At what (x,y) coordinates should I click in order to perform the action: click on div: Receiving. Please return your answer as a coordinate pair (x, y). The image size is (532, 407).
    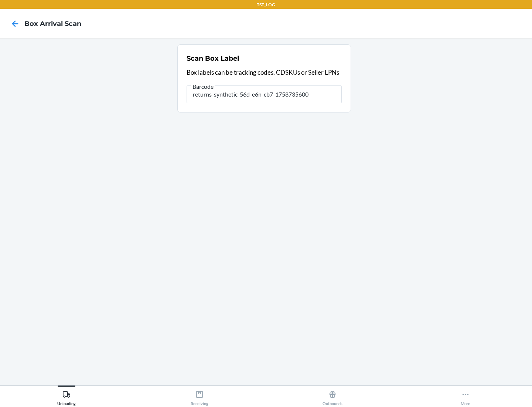
    Looking at the image, I should click on (200, 397).